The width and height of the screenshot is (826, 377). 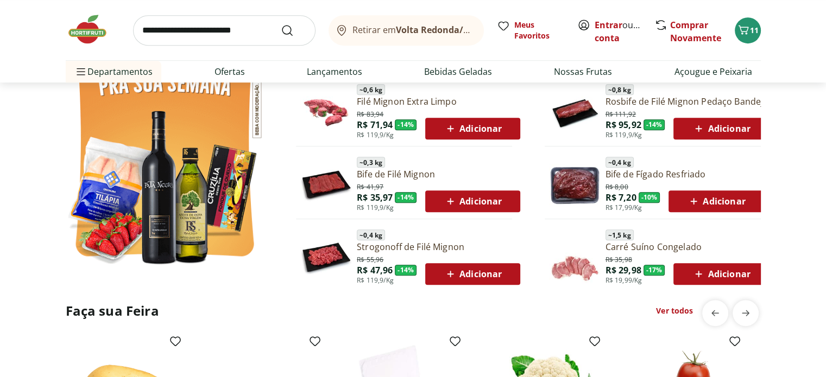 What do you see at coordinates (294, 30) in the screenshot?
I see `button: Submit Search` at bounding box center [294, 30].